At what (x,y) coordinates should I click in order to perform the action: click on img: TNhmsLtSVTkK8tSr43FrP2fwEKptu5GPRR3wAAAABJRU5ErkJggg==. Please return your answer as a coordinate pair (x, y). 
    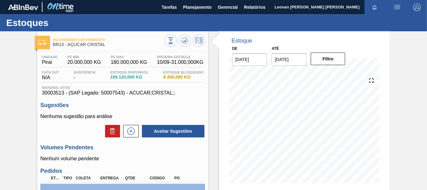
    Looking at the image, I should click on (23, 7).